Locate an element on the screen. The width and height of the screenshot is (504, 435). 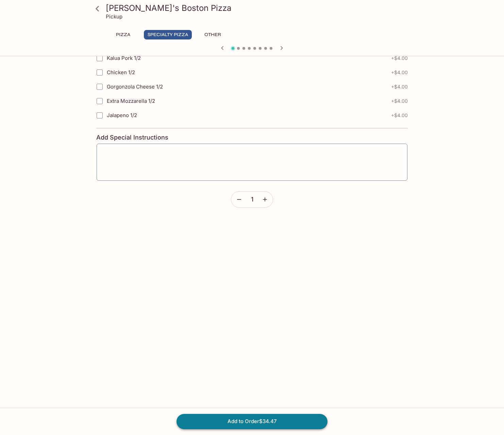
span: Gorgonzola Cheese 1/2 is located at coordinates (135, 86).